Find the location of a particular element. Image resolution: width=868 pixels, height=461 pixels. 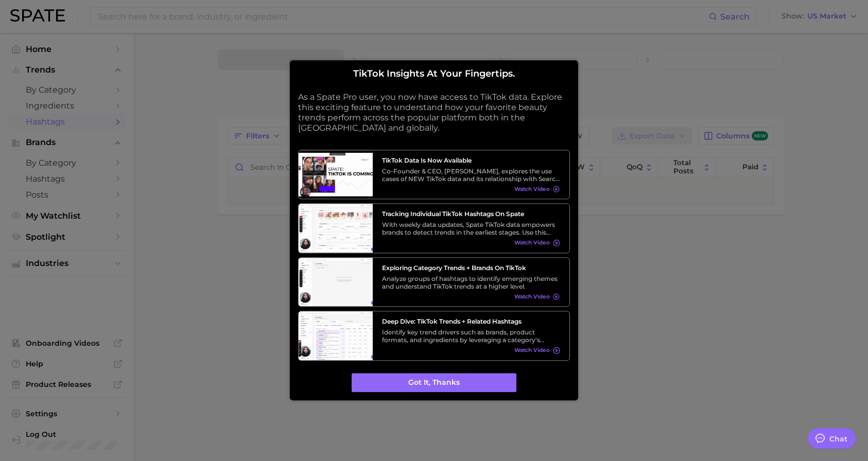

h3: Tracking Individual TikTok Hashtags on Spate is located at coordinates (471, 213).